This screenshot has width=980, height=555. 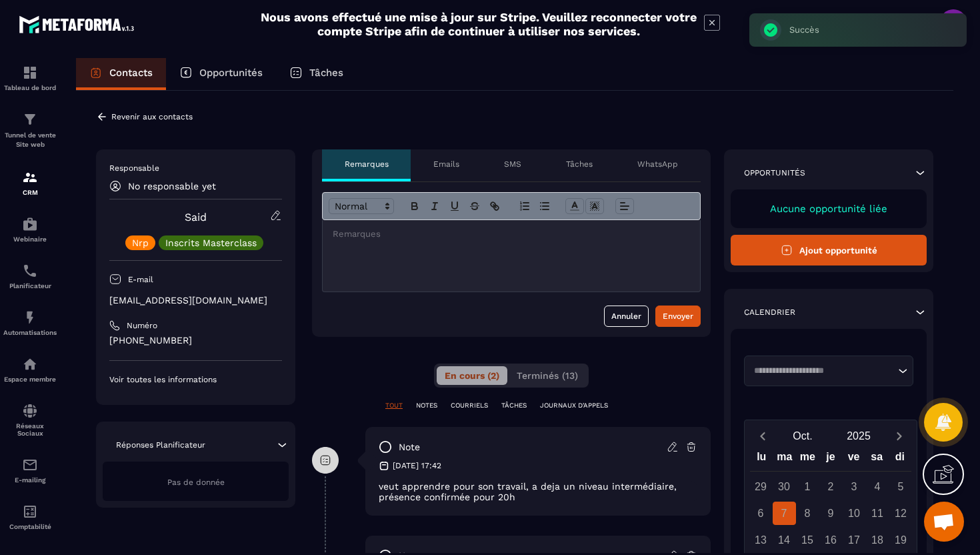 What do you see at coordinates (626, 316) in the screenshot?
I see `button: Annuler` at bounding box center [626, 316].